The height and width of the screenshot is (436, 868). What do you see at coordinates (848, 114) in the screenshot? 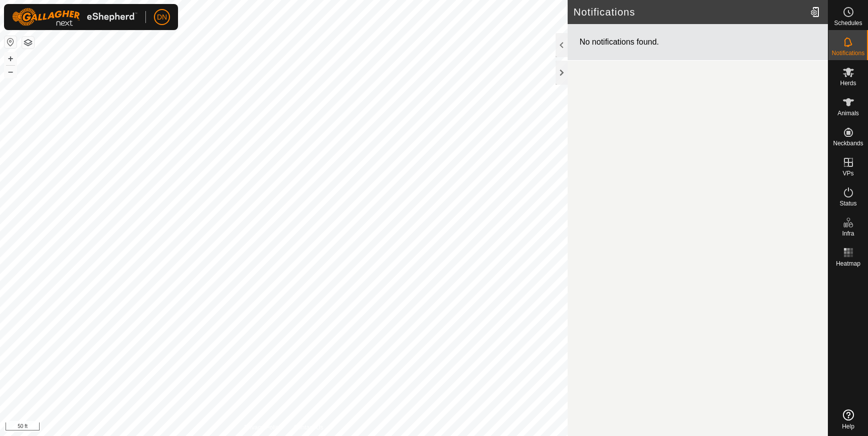
I see `span: Animals` at bounding box center [848, 114].